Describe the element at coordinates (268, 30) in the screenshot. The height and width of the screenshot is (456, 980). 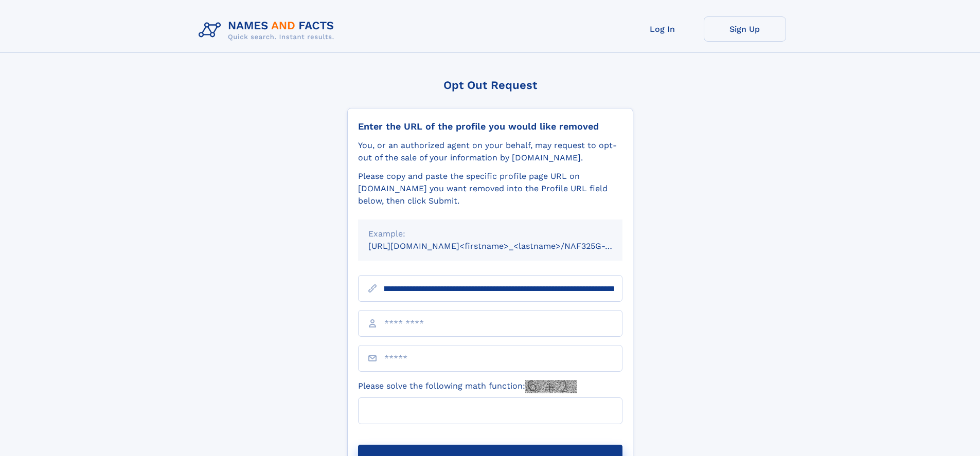
I see `img: Logo Names and Facts` at that location.